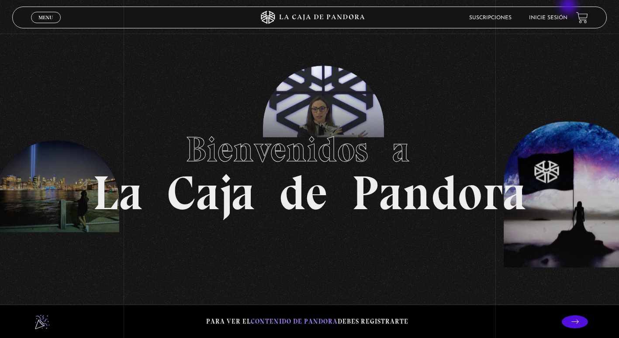  Describe the element at coordinates (581, 17) in the screenshot. I see `a: View your shopping cart` at that location.